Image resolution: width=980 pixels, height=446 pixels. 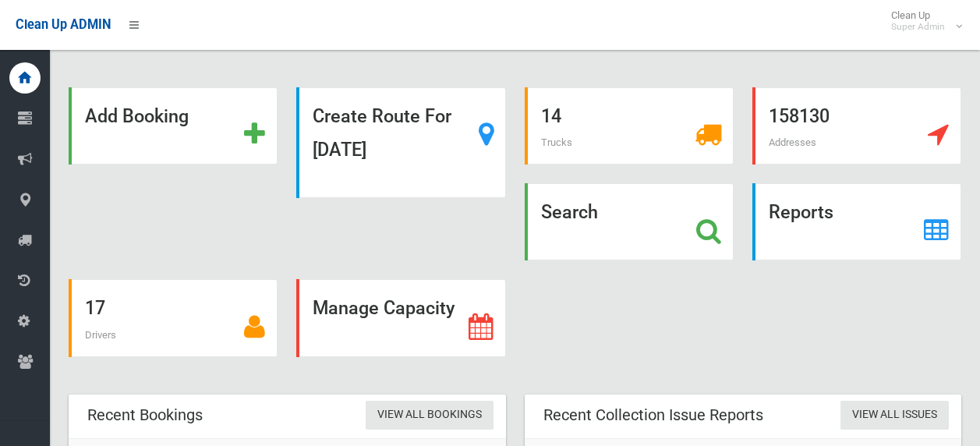 What do you see at coordinates (922, 21) in the screenshot?
I see `span: Clean Up` at bounding box center [922, 21].